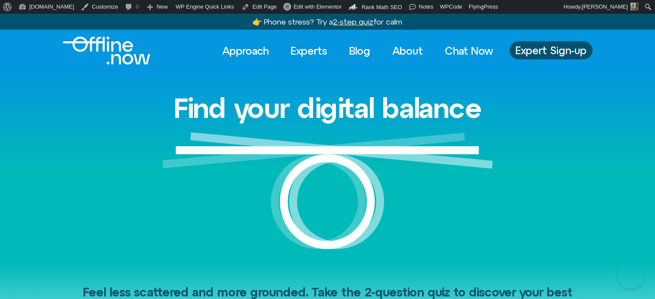 The height and width of the screenshot is (299, 655). What do you see at coordinates (407, 51) in the screenshot?
I see `a: About` at bounding box center [407, 51].